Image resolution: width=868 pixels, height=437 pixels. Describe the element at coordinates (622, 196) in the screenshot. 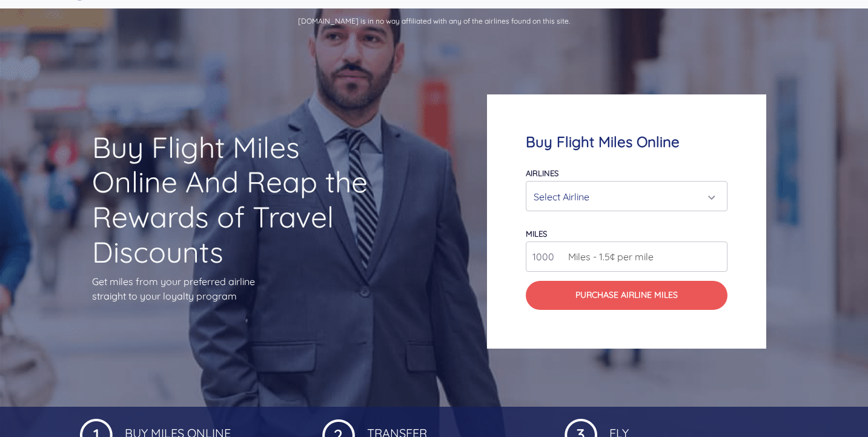

I see `div: Select Airline` at that location.